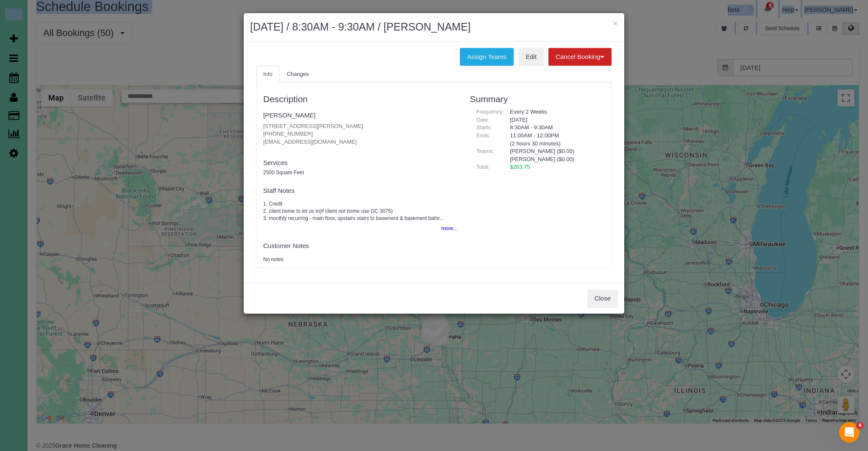  What do you see at coordinates (268, 74) in the screenshot?
I see `a: Info` at bounding box center [268, 74].